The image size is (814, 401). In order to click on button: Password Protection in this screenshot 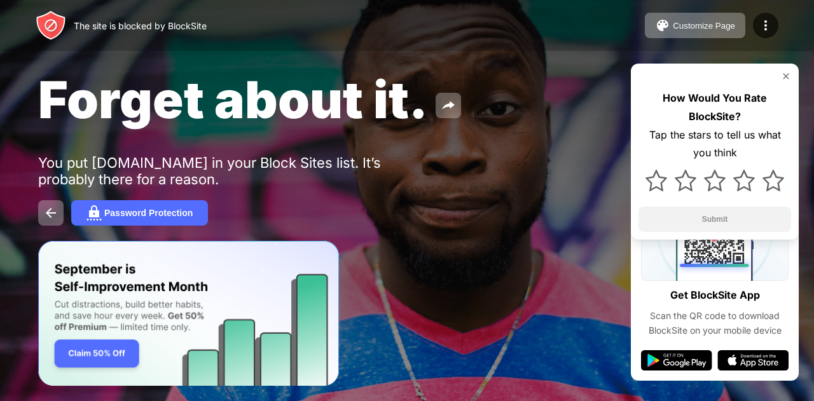, I will do `click(139, 213)`.